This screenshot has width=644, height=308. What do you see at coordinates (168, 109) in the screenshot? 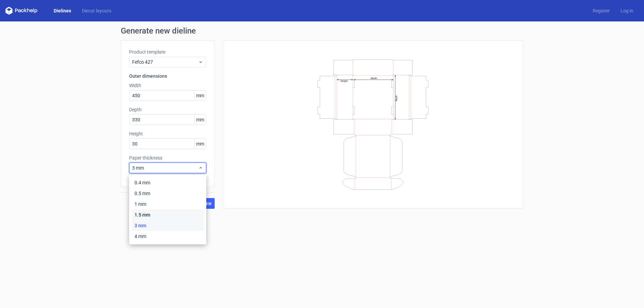
I see `label: Depth` at bounding box center [168, 109].